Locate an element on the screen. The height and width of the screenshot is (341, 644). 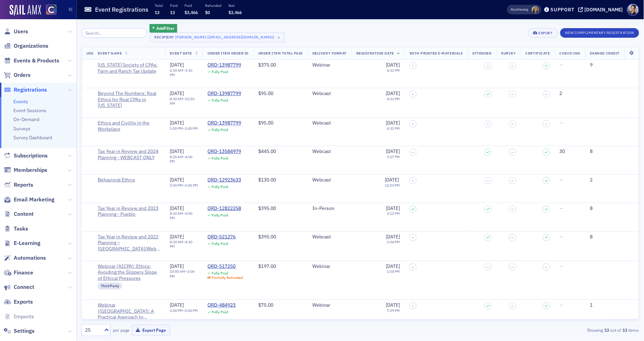
div: ORD-13987799 is located at coordinates (225, 94).